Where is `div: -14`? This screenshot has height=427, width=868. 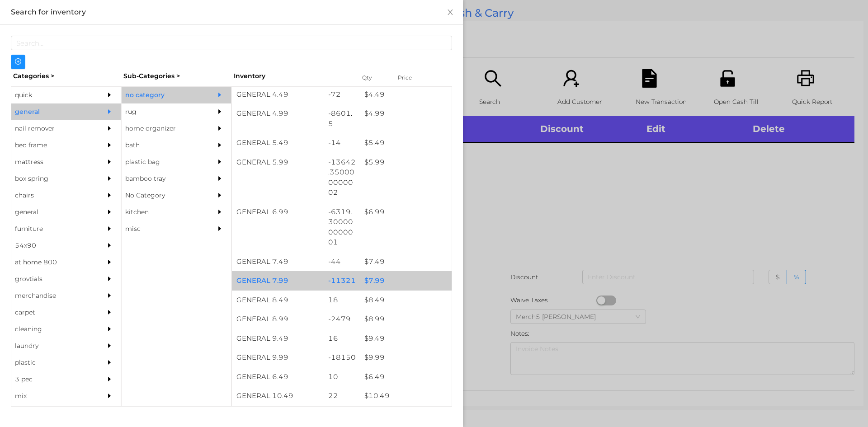
div: -14 is located at coordinates (342, 143).